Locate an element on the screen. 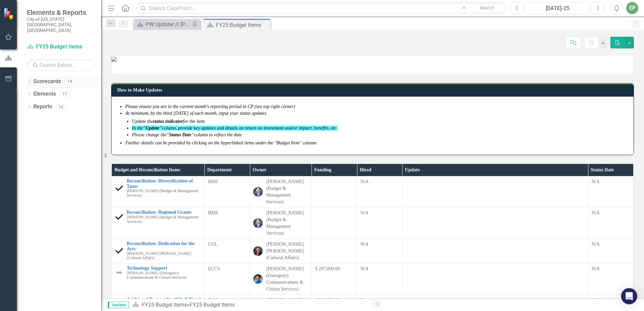 The image size is (644, 311). a: Reconciliation: Diversification of Taxes is located at coordinates (164, 184).